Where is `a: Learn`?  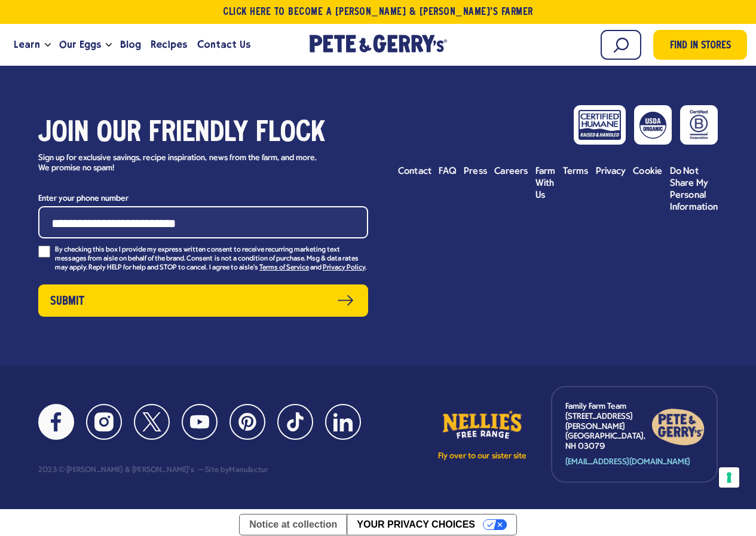 a: Learn is located at coordinates (27, 45).